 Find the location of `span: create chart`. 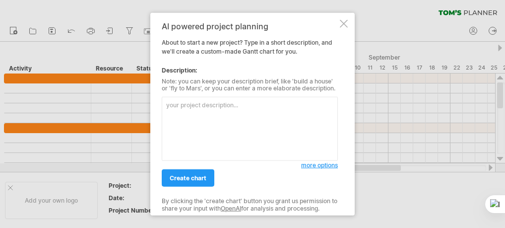

span: create chart is located at coordinates (188, 178).